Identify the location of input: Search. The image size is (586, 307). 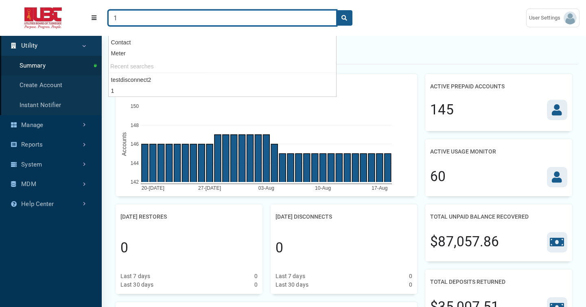
(222, 18).